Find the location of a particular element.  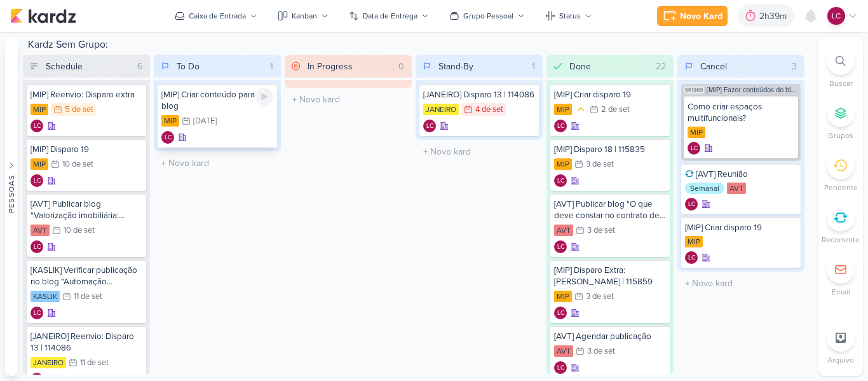

p: Recorrente is located at coordinates (840, 240).